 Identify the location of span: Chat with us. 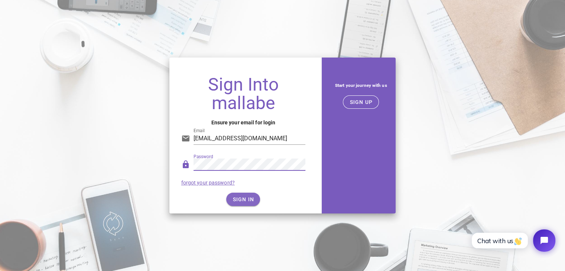
(36, 17).